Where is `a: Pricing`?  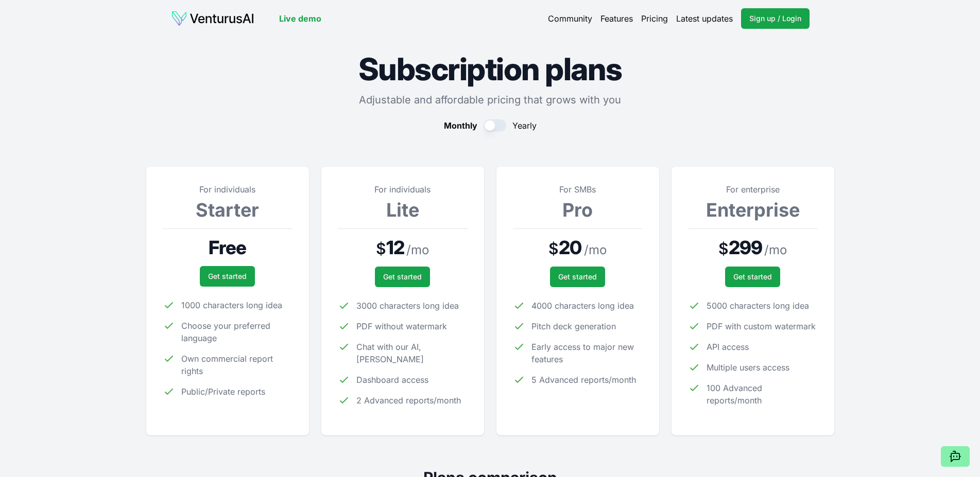
a: Pricing is located at coordinates (655, 18).